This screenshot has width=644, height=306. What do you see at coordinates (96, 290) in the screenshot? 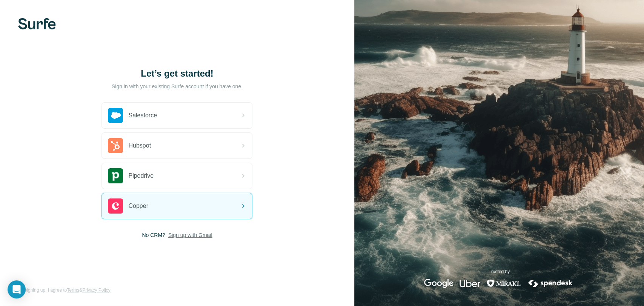
I see `a: Privacy Policy` at bounding box center [96, 290].